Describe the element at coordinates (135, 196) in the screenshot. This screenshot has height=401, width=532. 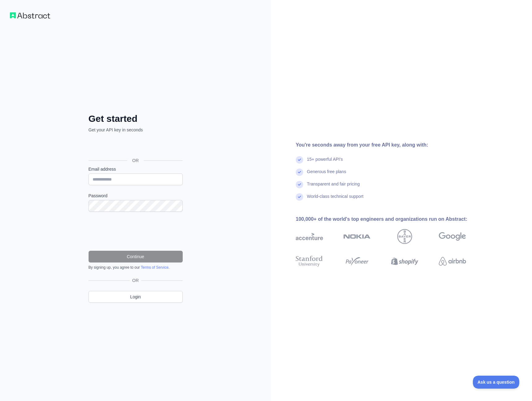
I see `label: Password` at that location.